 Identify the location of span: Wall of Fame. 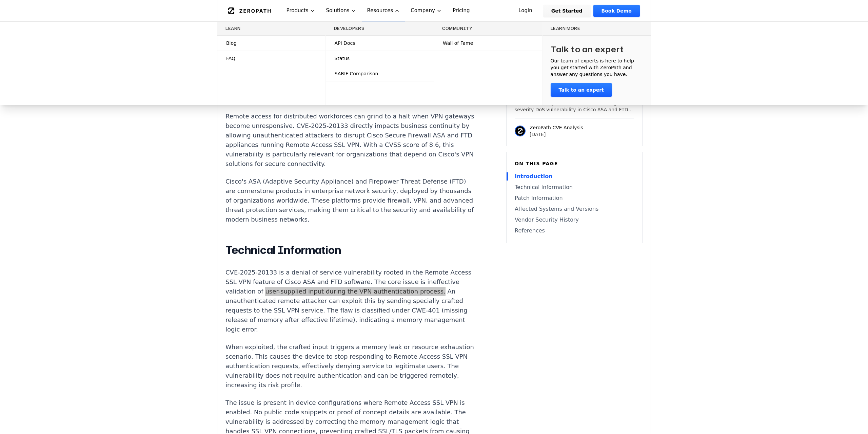
(458, 43).